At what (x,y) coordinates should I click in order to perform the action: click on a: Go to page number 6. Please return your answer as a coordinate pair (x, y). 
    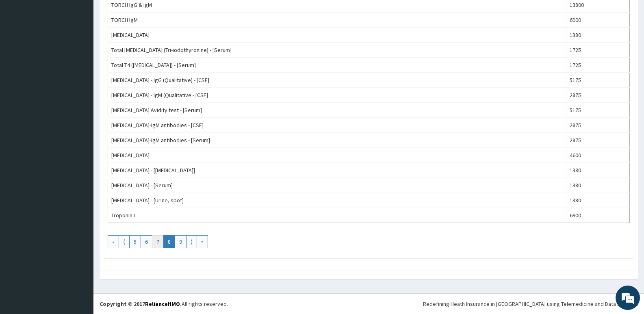
    Looking at the image, I should click on (146, 241).